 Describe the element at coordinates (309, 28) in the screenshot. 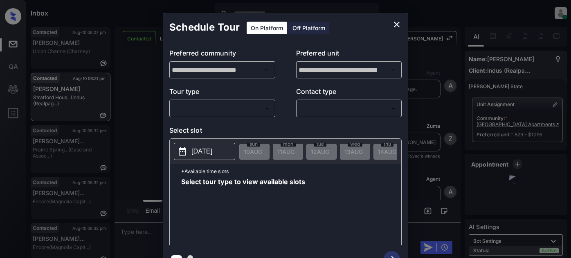

I see `div: Off Platform` at that location.